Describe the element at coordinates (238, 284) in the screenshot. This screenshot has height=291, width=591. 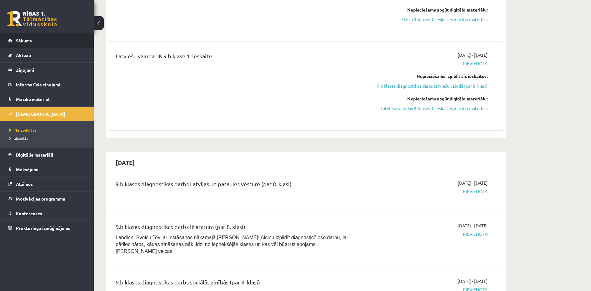
I see `div: 9.b klases diagnostikas darbs sociālās zinībās (par 8. klasi)` at that location.